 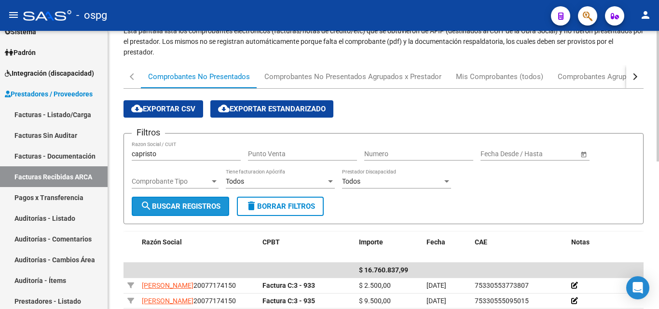 I want to click on strong: 3 - 935, so click(x=288, y=301).